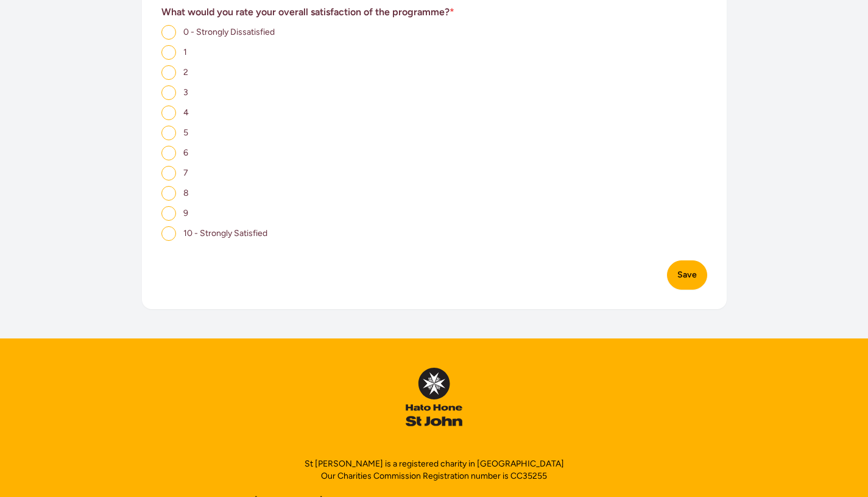 This screenshot has width=868, height=497. What do you see at coordinates (186, 153) in the screenshot?
I see `span: 6` at bounding box center [186, 153].